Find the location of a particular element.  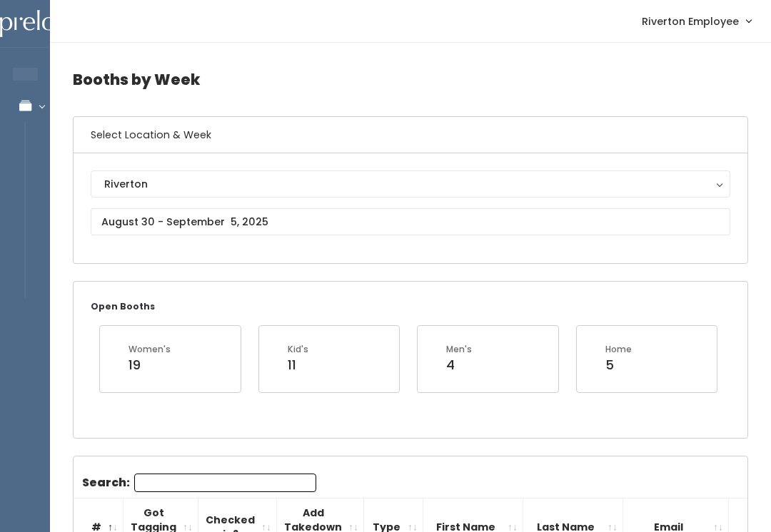

div: Kid's is located at coordinates (298, 350).